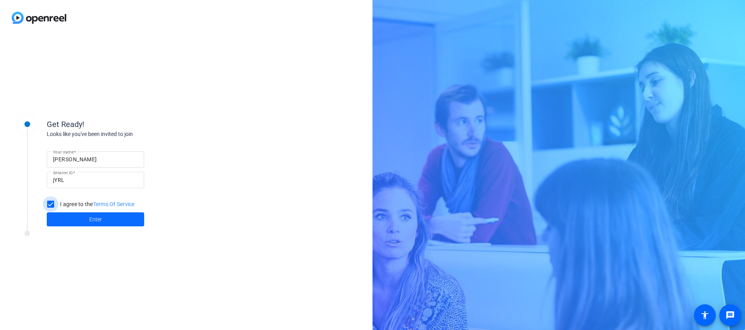 Image resolution: width=745 pixels, height=330 pixels. Describe the element at coordinates (63, 152) in the screenshot. I see `mat-label: Your name` at that location.